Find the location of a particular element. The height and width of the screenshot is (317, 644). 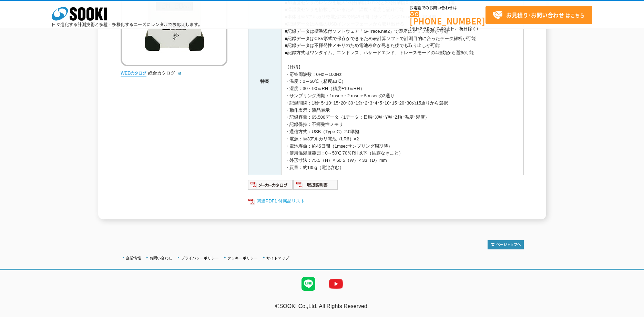

a: プライバシーポリシー is located at coordinates (200, 258).